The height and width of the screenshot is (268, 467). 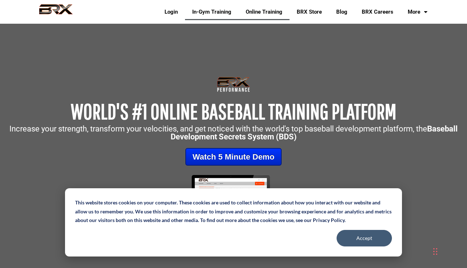 I want to click on a: BRX Store, so click(x=309, y=12).